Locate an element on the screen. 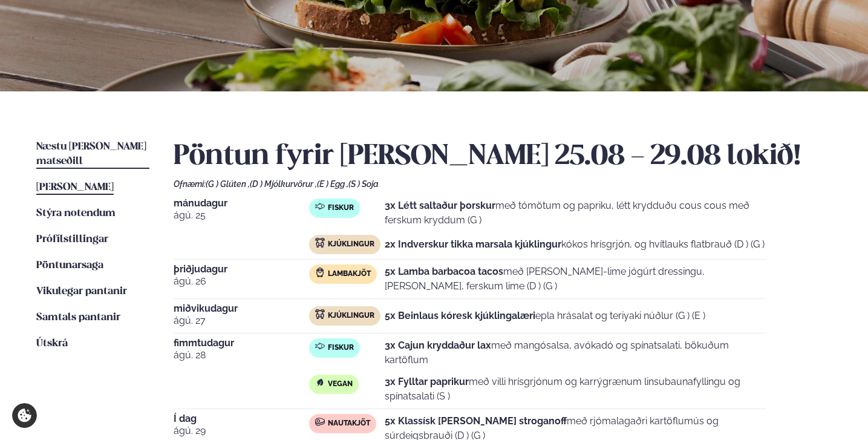 This screenshot has width=868, height=440. span: Vegan is located at coordinates (340, 384).